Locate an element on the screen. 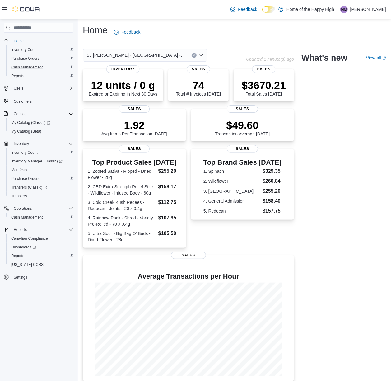  dt: 2. CBD Extra Strength Relief Stick - Wildflower - Infused Body - 60g is located at coordinates (122, 190).